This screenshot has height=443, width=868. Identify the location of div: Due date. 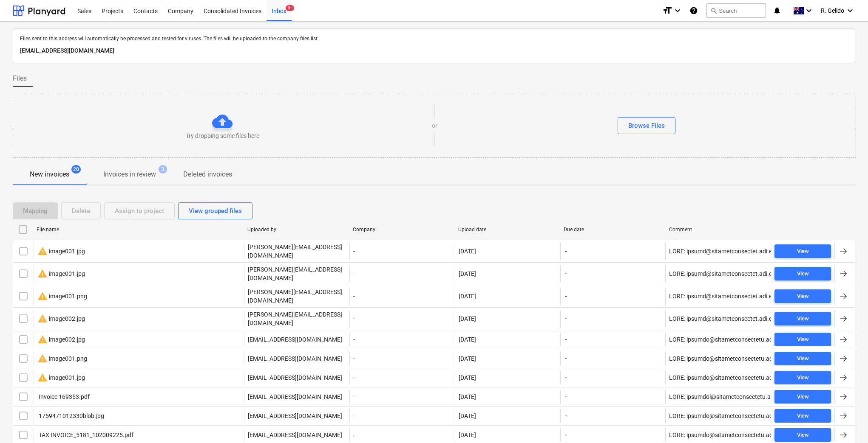
(613, 230).